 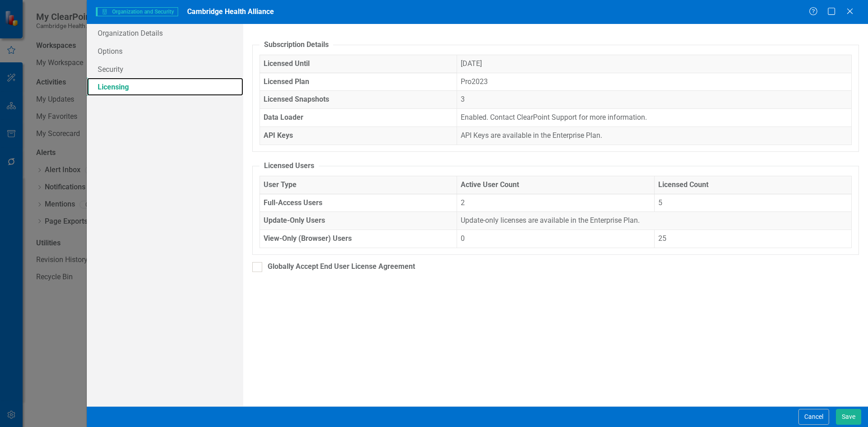 What do you see at coordinates (289, 166) in the screenshot?
I see `legend: Licensed Users` at bounding box center [289, 166].